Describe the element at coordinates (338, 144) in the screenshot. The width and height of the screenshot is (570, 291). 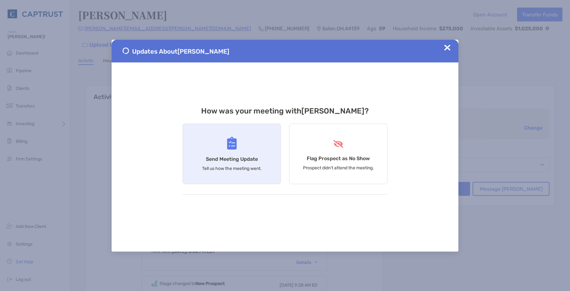
I see `img: Flag Prospect as No Show` at that location.